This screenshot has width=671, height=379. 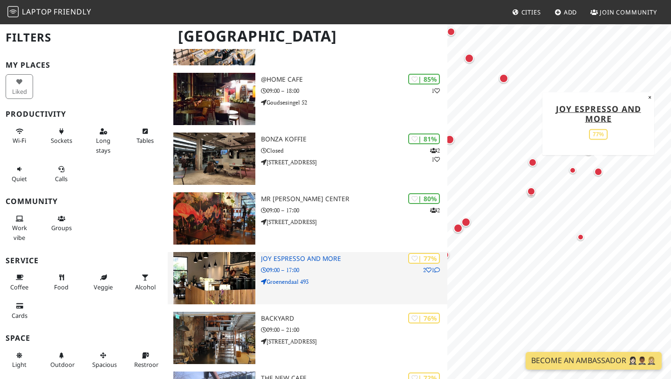 What do you see at coordinates (61, 223) in the screenshot?
I see `button: Groups` at bounding box center [61, 223].